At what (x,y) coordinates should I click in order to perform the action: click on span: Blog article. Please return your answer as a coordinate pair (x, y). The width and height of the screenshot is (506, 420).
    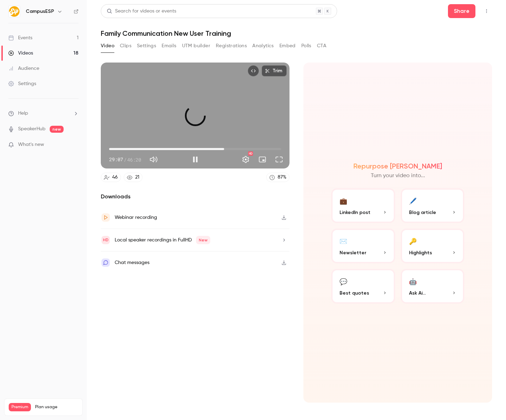
    Looking at the image, I should click on (422, 212).